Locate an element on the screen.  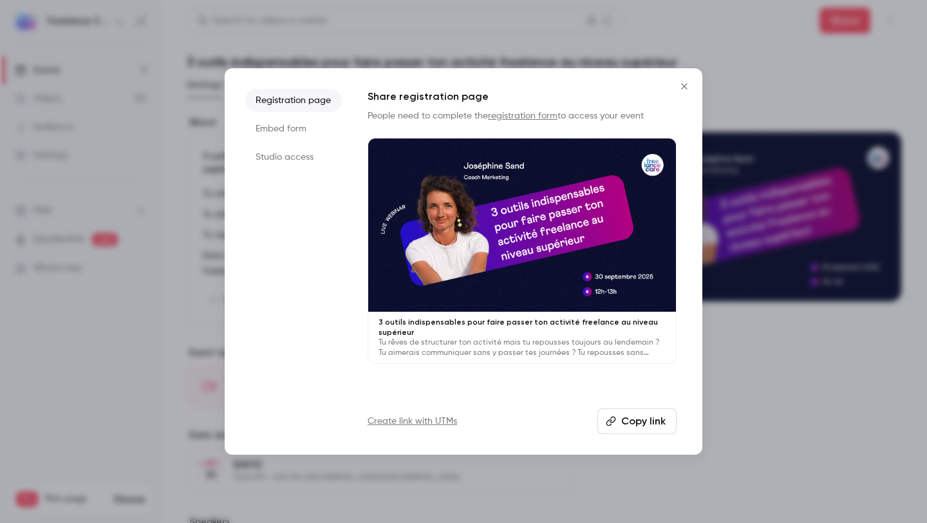
li: Studio access is located at coordinates (294, 157).